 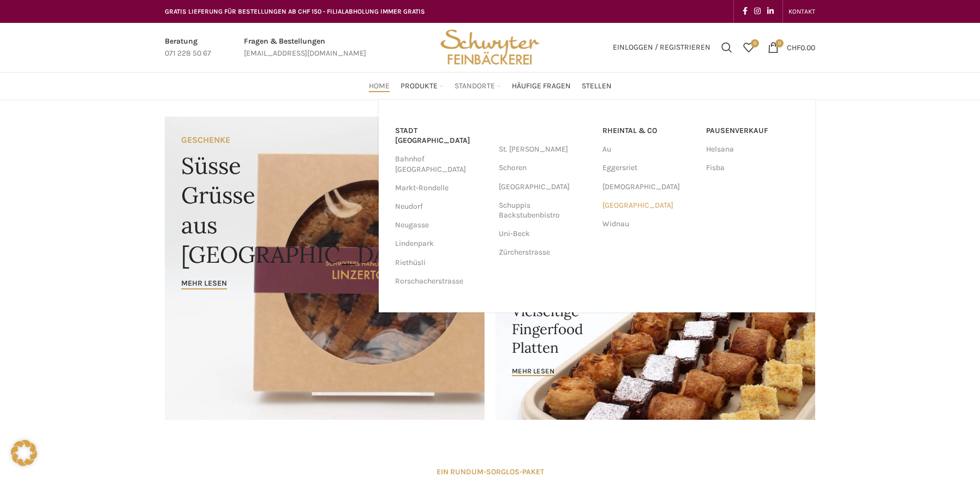 I want to click on a: Zürcherstrasse, so click(x=545, y=253).